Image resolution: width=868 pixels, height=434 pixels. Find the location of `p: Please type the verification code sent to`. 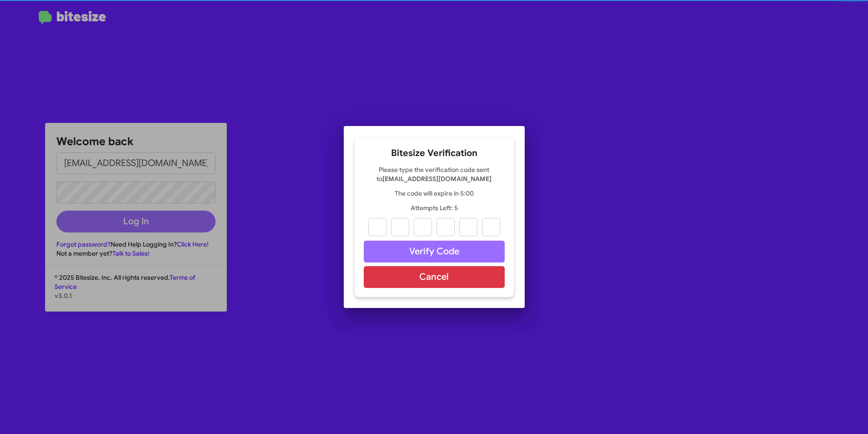

p: Please type the verification code sent to is located at coordinates (434, 175).